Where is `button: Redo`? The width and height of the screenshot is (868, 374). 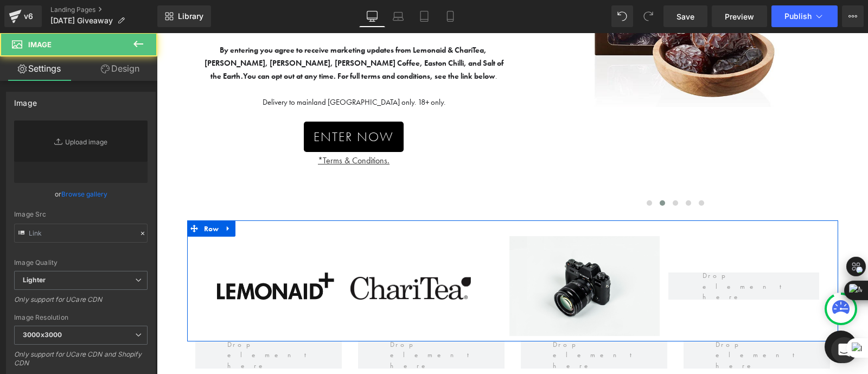 button: Redo is located at coordinates (649, 17).